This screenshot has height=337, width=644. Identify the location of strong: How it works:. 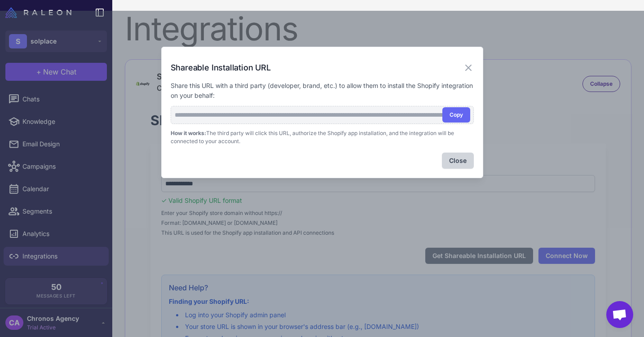
(188, 133).